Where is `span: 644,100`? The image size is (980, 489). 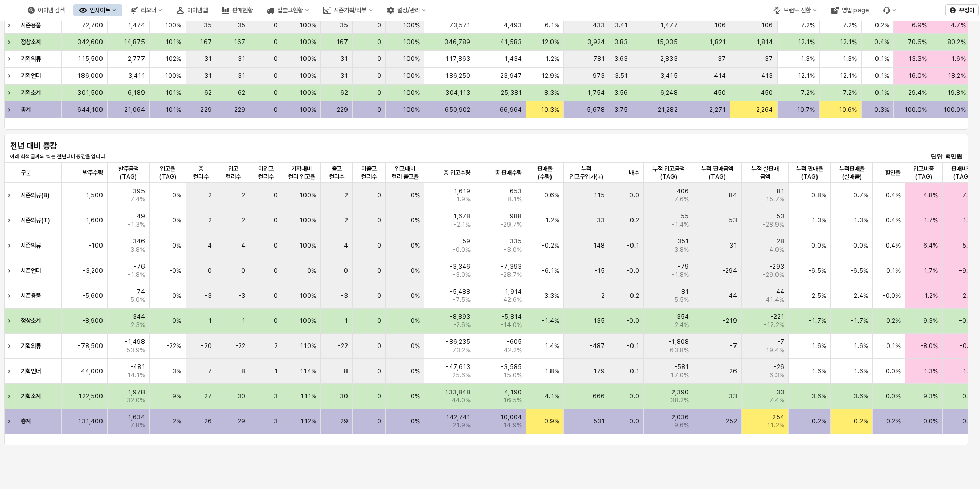
span: 644,100 is located at coordinates (90, 110).